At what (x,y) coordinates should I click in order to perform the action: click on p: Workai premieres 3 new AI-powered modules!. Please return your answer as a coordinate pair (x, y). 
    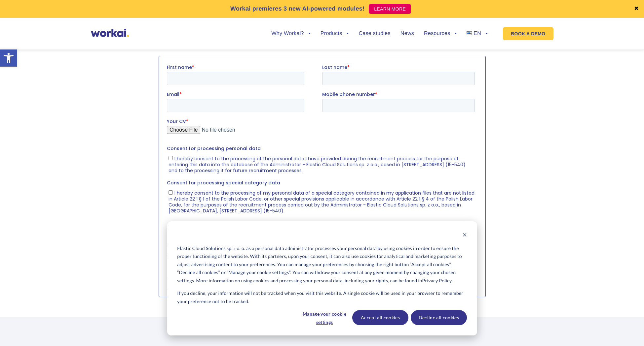
    Looking at the image, I should click on (298, 8).